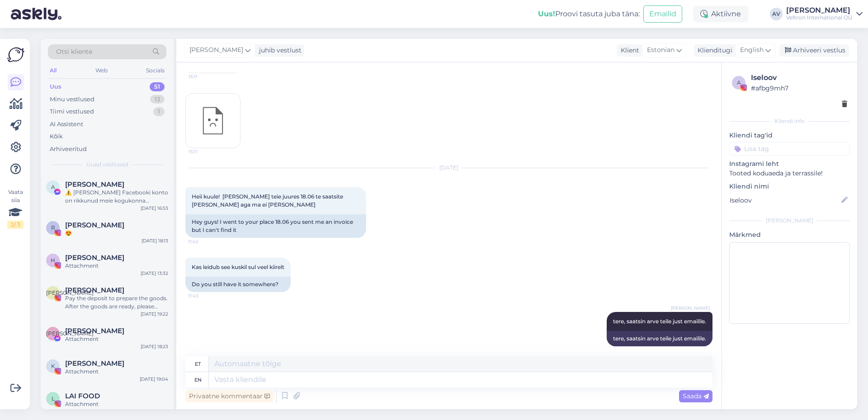  What do you see at coordinates (661, 50) in the screenshot?
I see `span: Estonian` at bounding box center [661, 50].